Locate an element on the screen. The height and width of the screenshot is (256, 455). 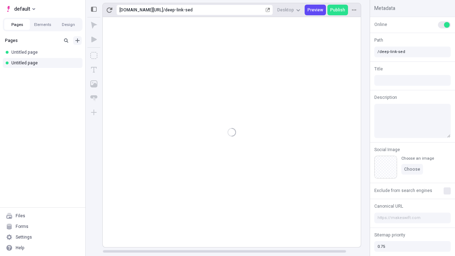
button: Elements is located at coordinates (43, 25).